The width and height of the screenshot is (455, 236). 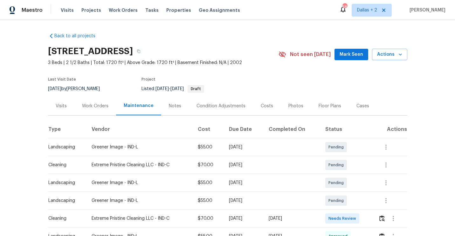 What do you see at coordinates (140, 129) in the screenshot?
I see `th: Vendor` at bounding box center [140, 129].